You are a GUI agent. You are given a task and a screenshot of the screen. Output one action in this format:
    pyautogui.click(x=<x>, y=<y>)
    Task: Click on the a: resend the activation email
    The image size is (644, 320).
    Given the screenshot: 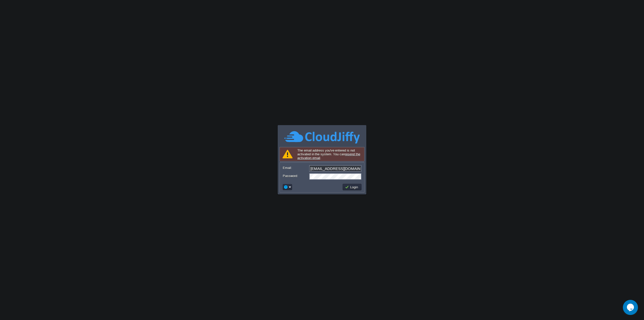 What is the action you would take?
    pyautogui.click(x=329, y=157)
    